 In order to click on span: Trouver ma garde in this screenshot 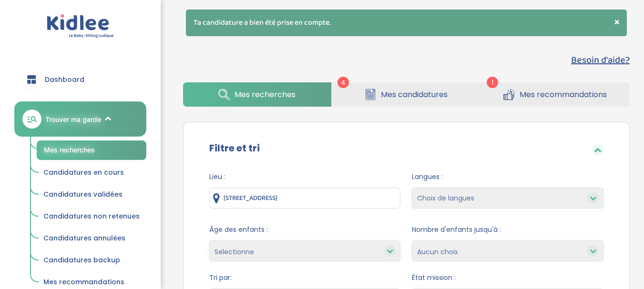, I will do `click(73, 119)`.